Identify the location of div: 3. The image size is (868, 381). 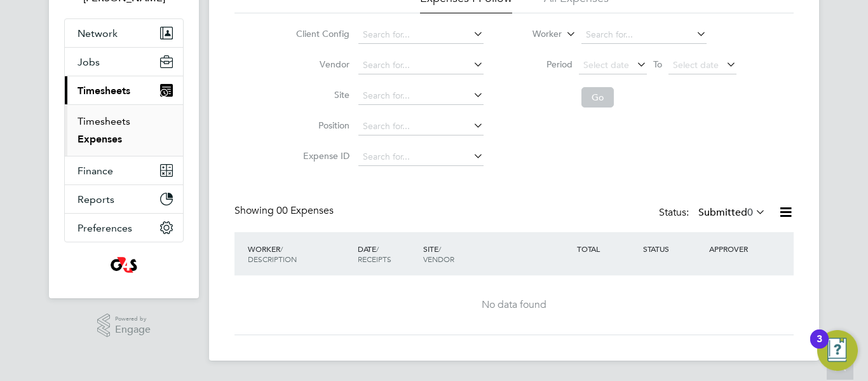
(819, 347).